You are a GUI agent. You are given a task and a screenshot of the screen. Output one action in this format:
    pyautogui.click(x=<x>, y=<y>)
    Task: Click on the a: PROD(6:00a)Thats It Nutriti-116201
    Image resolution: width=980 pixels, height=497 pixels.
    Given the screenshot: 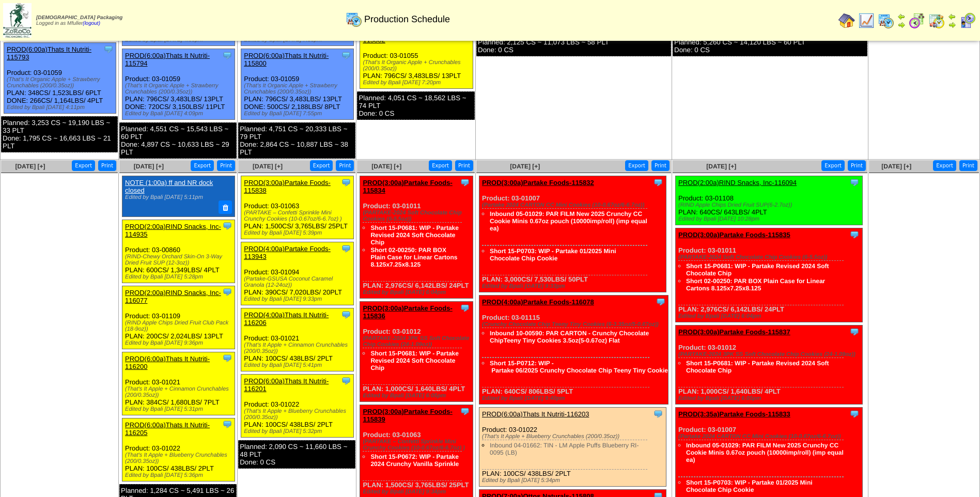 What is the action you would take?
    pyautogui.click(x=286, y=385)
    